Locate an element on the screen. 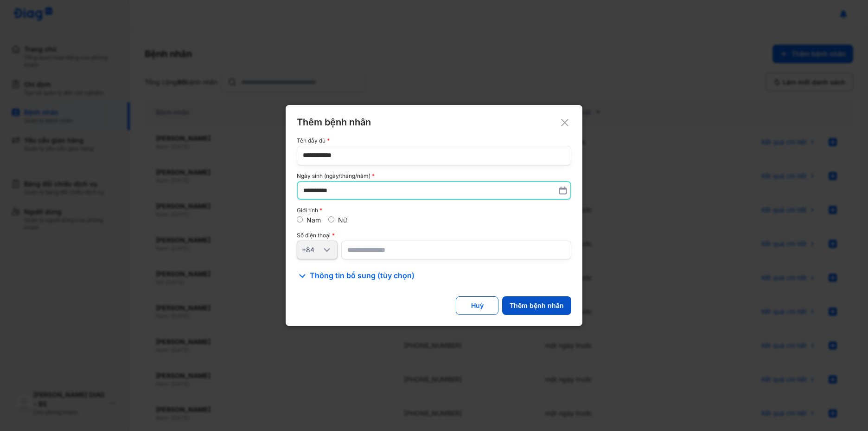  button: Huỷ is located at coordinates (477, 305).